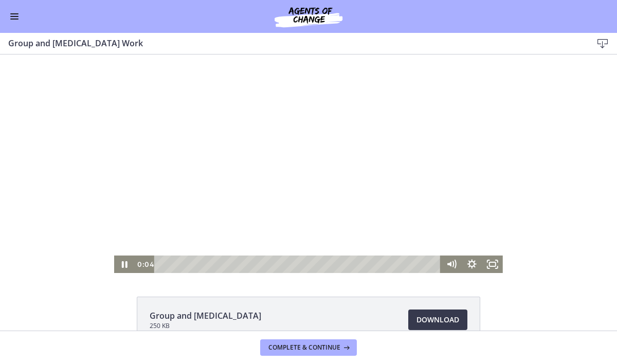  I want to click on button: Complete & continue, so click(309, 348).